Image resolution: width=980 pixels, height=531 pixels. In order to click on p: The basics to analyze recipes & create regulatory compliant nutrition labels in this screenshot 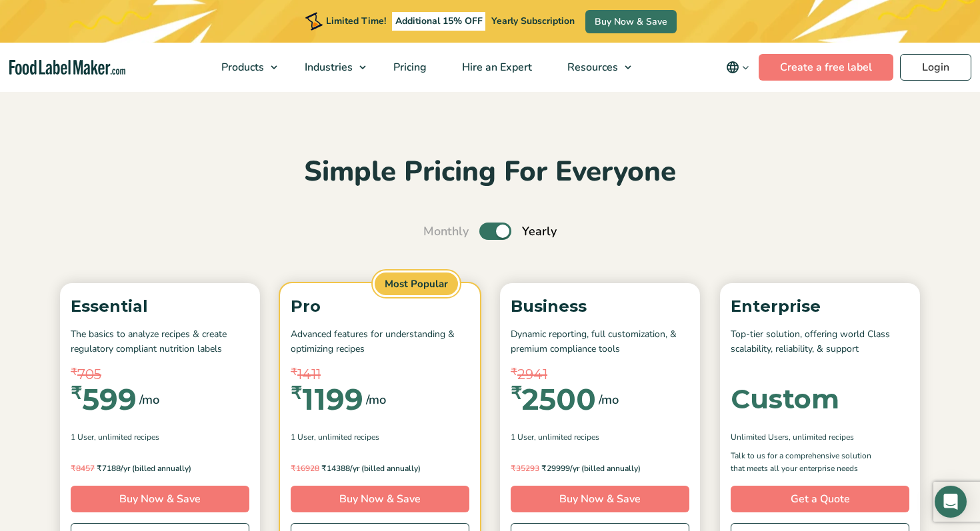, I will do `click(160, 342)`.